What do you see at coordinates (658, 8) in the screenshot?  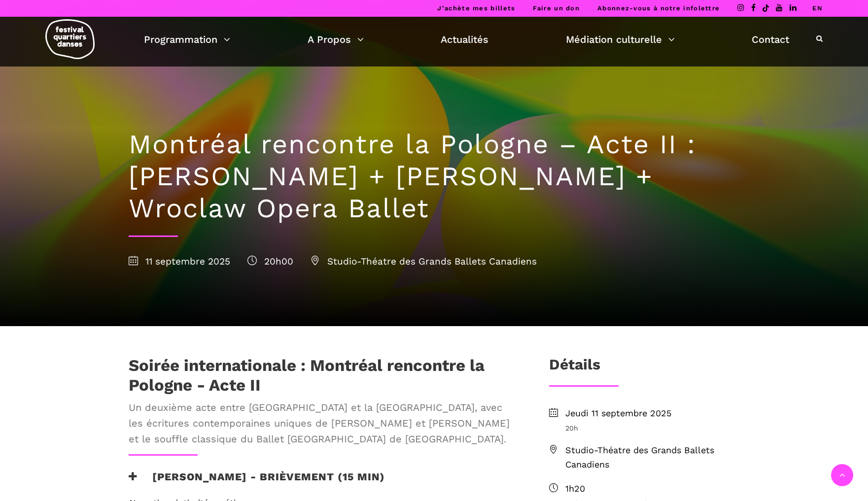 I see `a: Abonnez-vous à notre infolettre` at bounding box center [658, 8].